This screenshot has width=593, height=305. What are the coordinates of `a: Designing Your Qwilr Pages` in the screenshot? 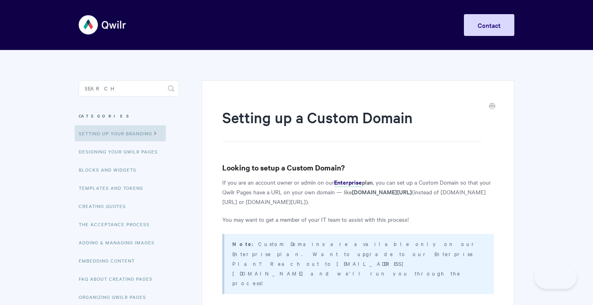 It's located at (121, 151).